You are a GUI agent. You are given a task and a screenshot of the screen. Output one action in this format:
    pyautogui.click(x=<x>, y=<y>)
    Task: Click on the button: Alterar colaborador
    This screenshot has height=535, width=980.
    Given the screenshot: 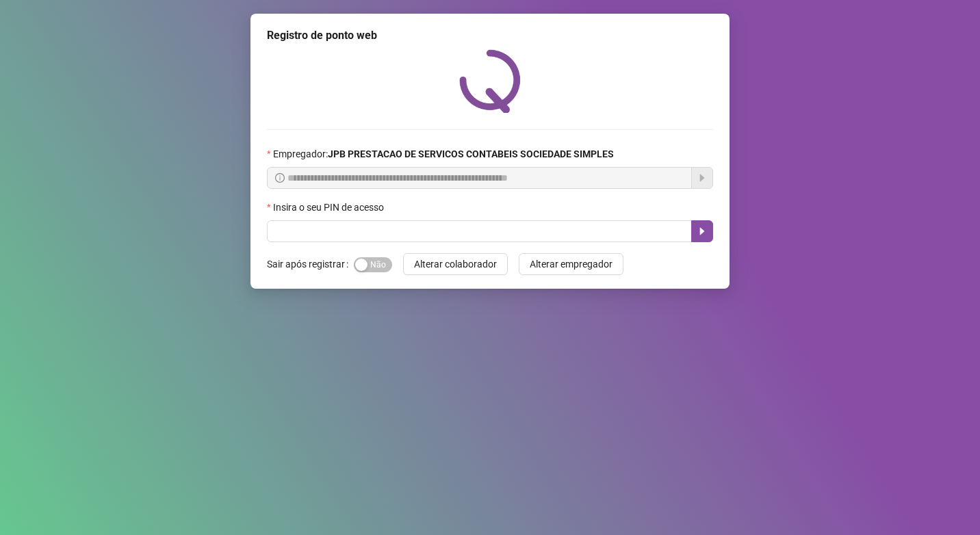 What is the action you would take?
    pyautogui.click(x=455, y=264)
    